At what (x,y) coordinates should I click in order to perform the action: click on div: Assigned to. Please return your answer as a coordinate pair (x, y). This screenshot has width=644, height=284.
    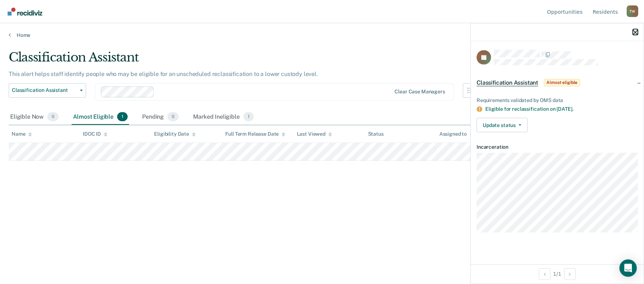
    Looking at the image, I should click on (456, 134).